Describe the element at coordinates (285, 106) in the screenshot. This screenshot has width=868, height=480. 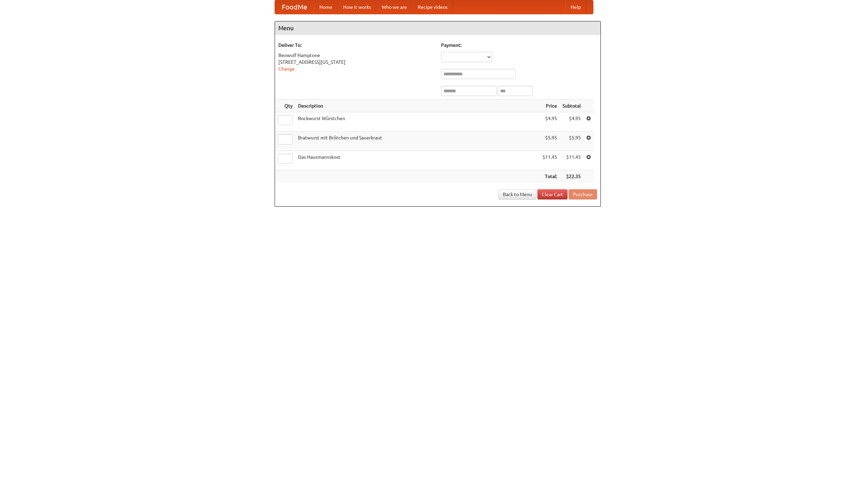
I see `th: Qty` at that location.